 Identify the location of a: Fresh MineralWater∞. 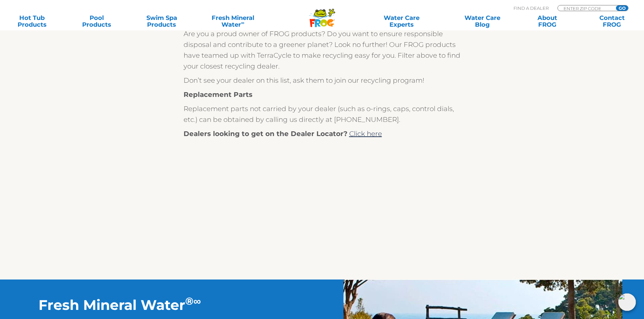
(233, 21).